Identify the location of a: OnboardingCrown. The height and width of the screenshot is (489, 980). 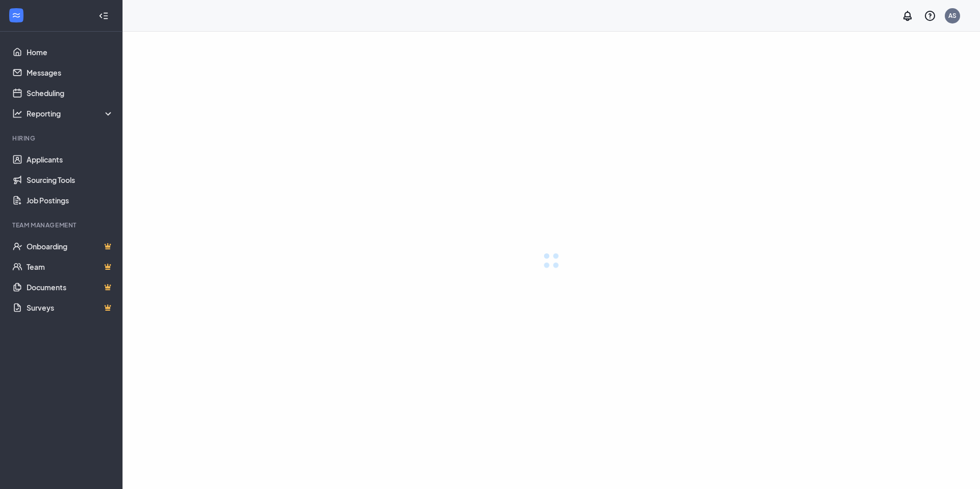
(70, 246).